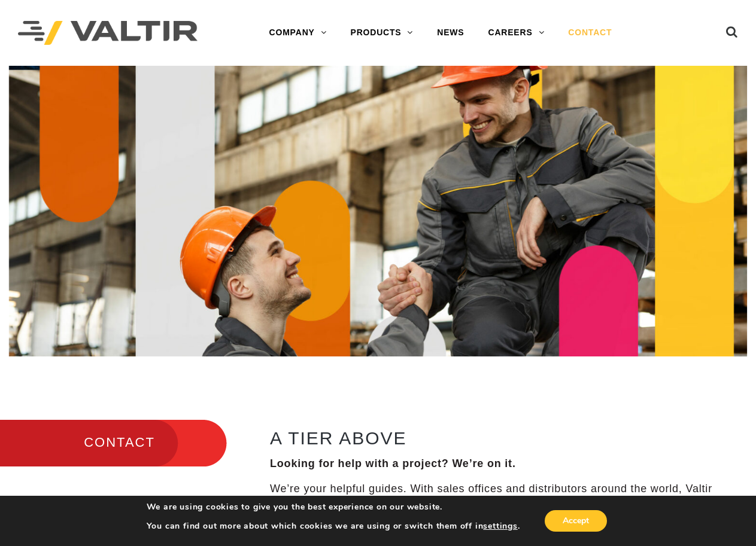 The image size is (756, 546). Describe the element at coordinates (298, 33) in the screenshot. I see `a: COMPANY` at that location.